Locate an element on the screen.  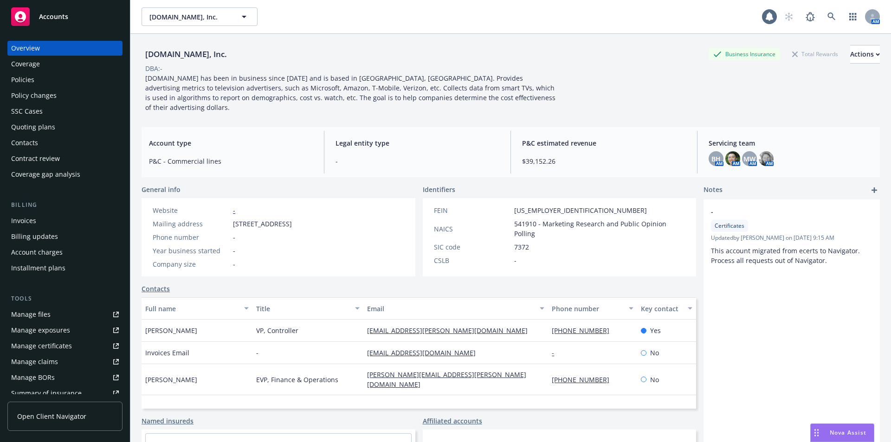
span: Certificates is located at coordinates (730, 226).